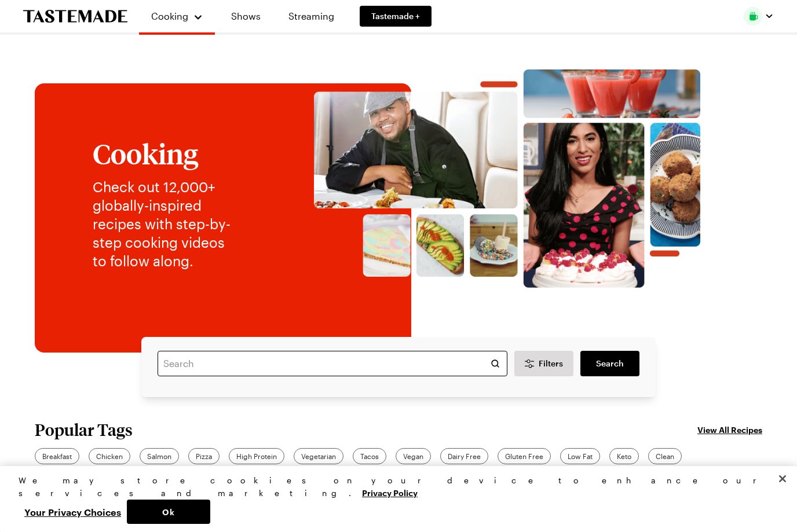 This screenshot has width=797, height=532. What do you see at coordinates (413, 456) in the screenshot?
I see `span: Vegan` at bounding box center [413, 456].